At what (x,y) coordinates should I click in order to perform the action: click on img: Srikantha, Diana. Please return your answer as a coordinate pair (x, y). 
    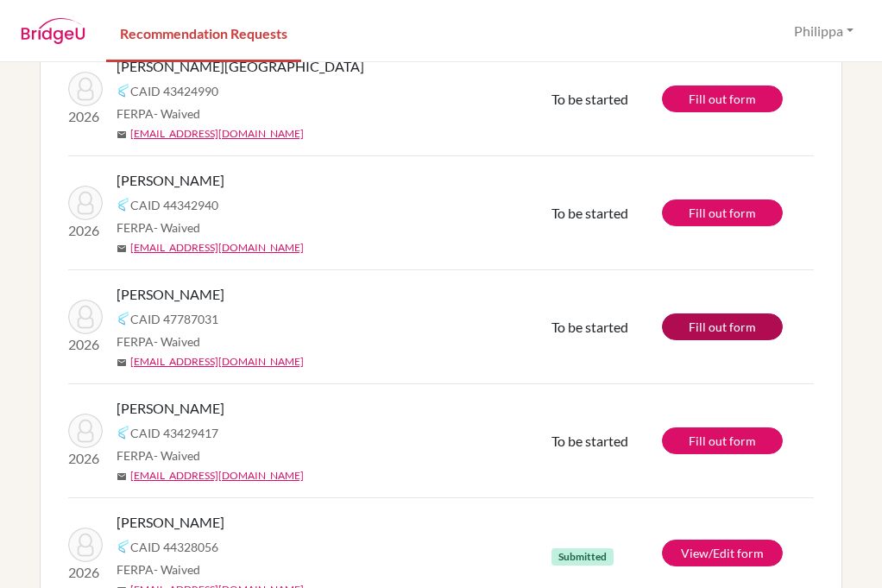
    Looking at the image, I should click on (86, 203).